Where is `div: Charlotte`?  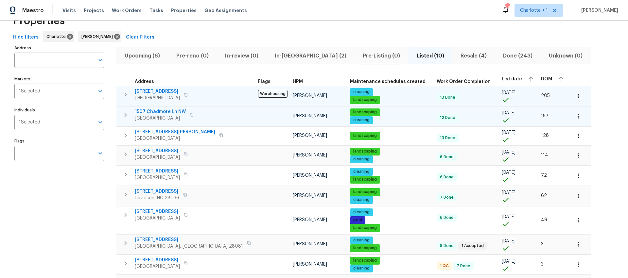
div: Charlotte is located at coordinates (59, 37).